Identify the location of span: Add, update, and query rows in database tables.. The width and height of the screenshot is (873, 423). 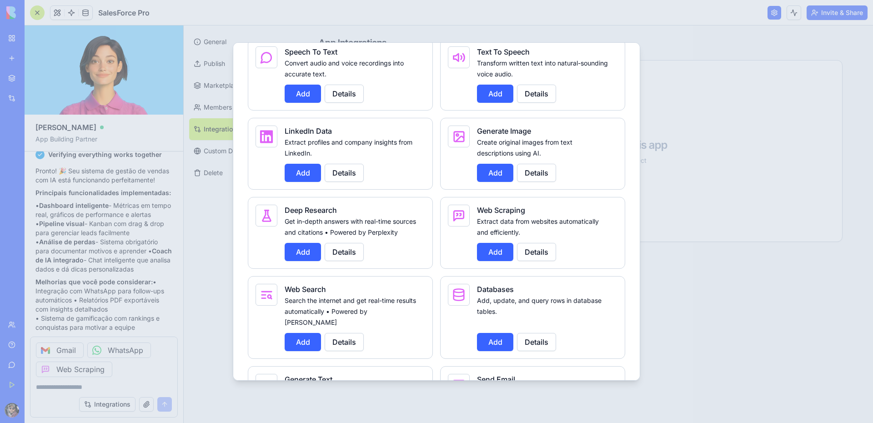
(539, 306).